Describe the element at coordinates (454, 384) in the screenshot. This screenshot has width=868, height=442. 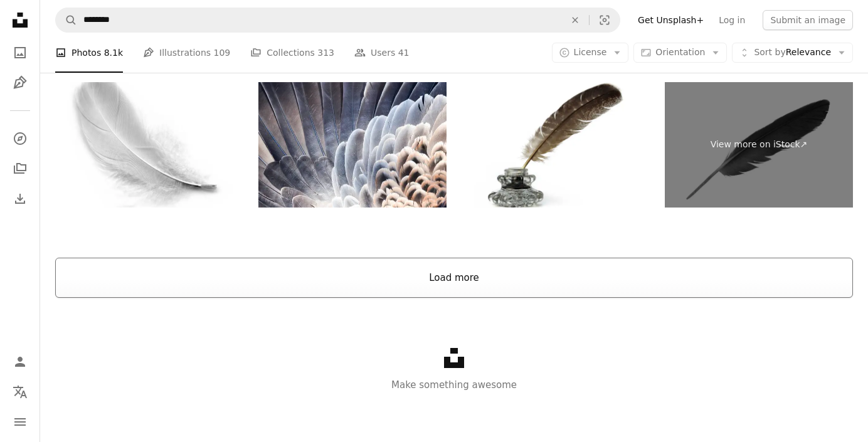
I see `p: Make something awesome` at that location.